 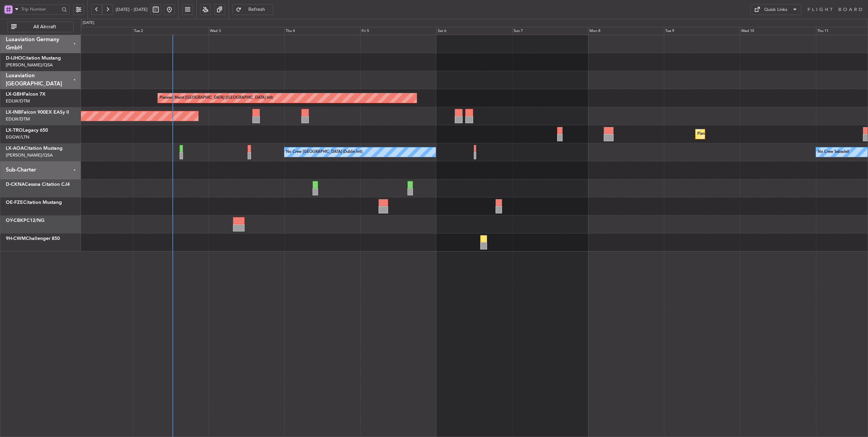 What do you see at coordinates (38, 112) in the screenshot?
I see `a: LX-INBFalcon 900EX EASy II` at bounding box center [38, 112].